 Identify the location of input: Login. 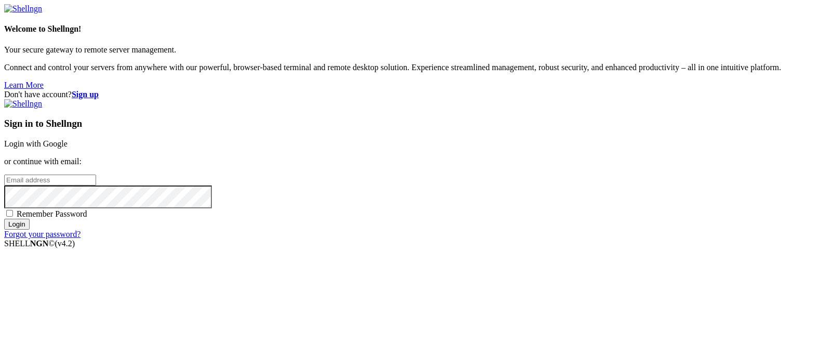
(17, 224).